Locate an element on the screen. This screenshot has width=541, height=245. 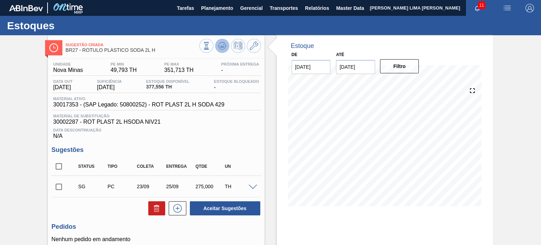
img: userActions is located at coordinates (508, 8).